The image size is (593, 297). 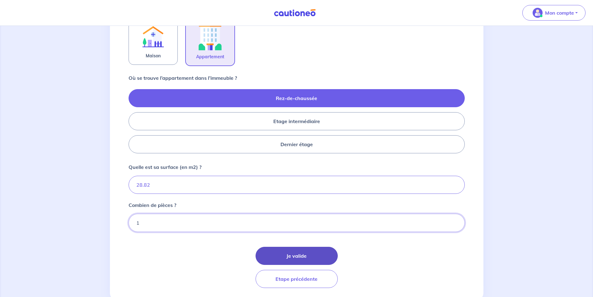 I want to click on input: Ex : 67, so click(x=297, y=185).